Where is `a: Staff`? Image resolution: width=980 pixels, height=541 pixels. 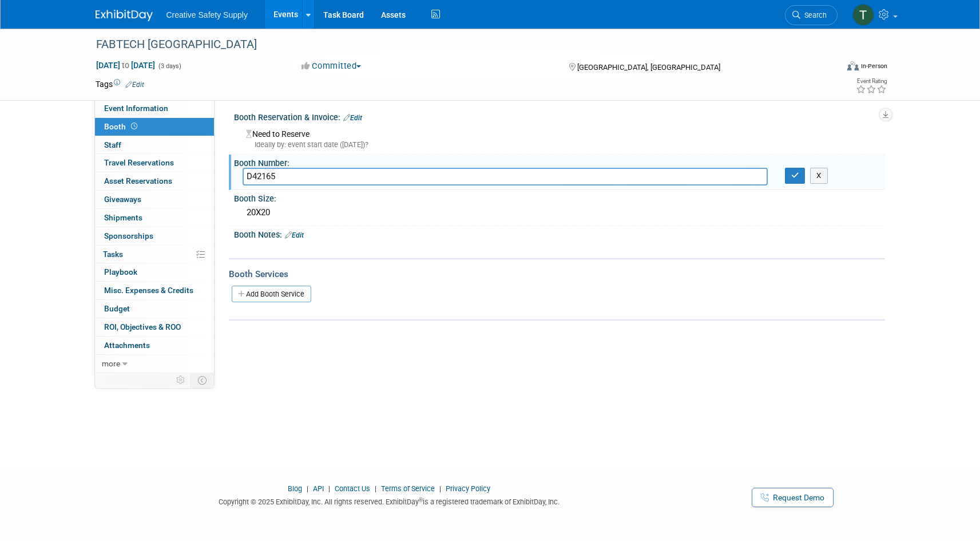 a: Staff is located at coordinates (154, 145).